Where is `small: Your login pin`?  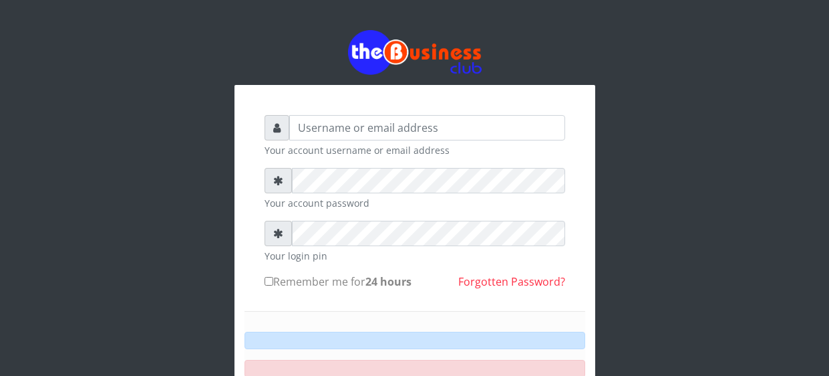
small: Your login pin is located at coordinates (415, 255).